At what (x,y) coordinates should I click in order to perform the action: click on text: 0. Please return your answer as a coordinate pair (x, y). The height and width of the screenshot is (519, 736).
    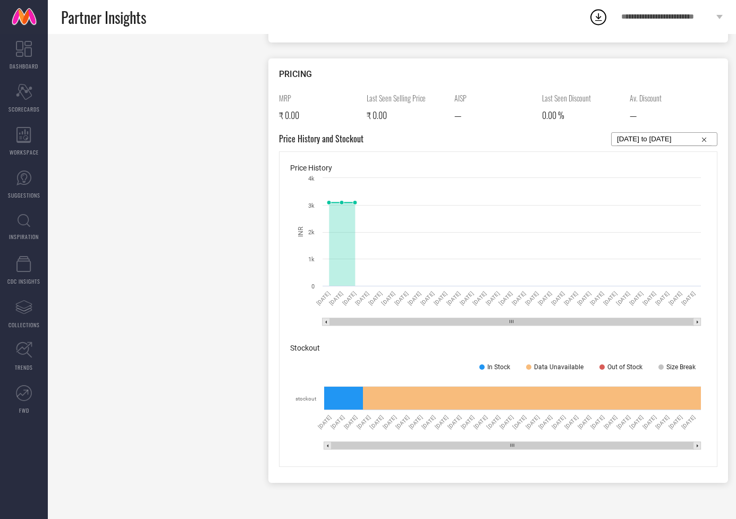
    Looking at the image, I should click on (313, 286).